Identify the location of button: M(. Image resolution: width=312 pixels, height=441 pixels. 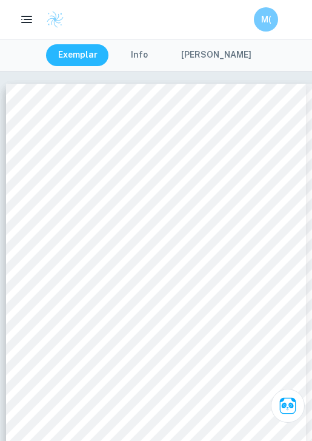
(266, 19).